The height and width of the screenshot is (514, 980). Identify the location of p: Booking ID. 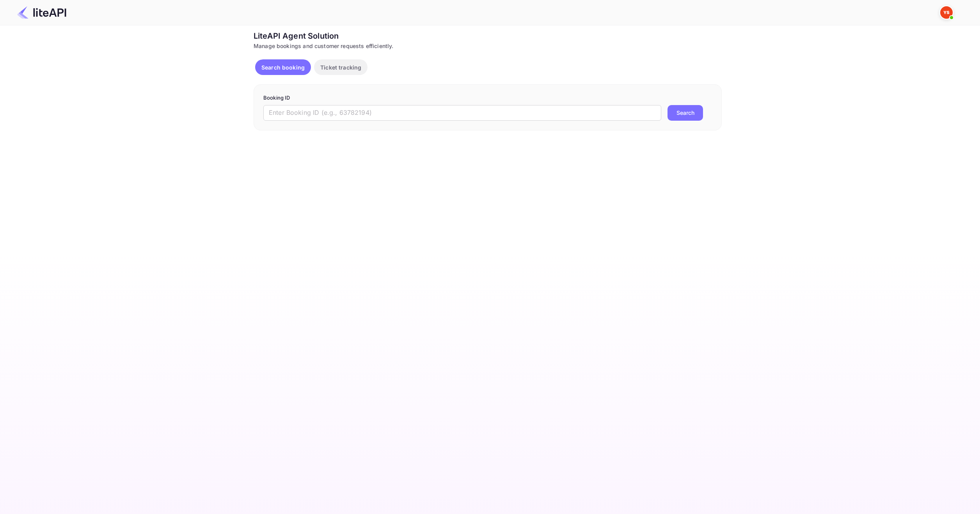
(488, 98).